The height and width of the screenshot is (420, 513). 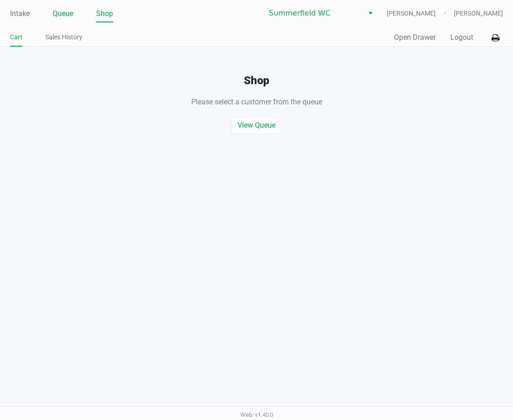 I want to click on a: Cart, so click(x=16, y=37).